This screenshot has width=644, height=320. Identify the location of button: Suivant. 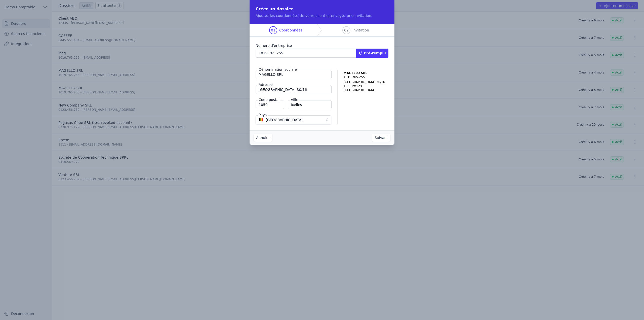
(382, 138).